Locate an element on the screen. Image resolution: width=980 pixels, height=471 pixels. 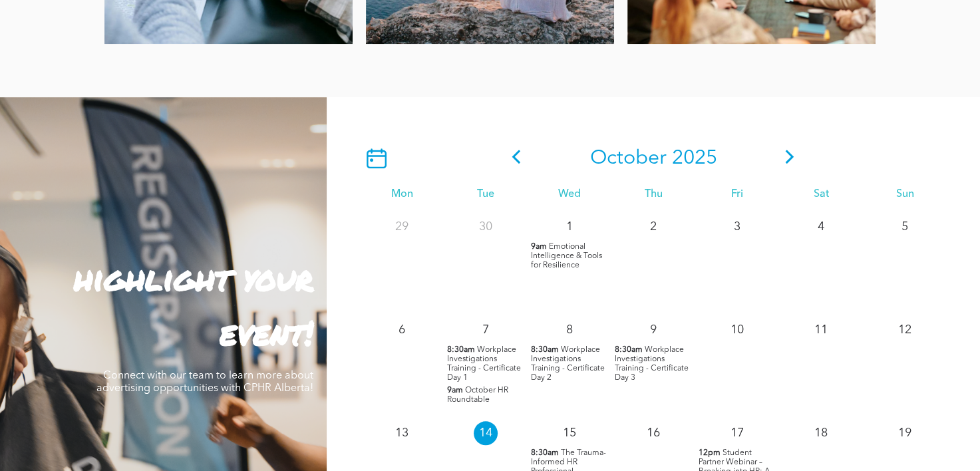
p: 10 is located at coordinates (737, 330).